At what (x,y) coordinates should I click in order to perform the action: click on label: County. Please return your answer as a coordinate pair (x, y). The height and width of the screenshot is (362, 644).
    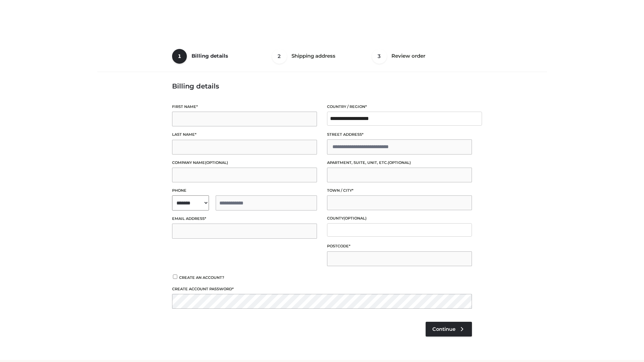
    Looking at the image, I should click on (399, 218).